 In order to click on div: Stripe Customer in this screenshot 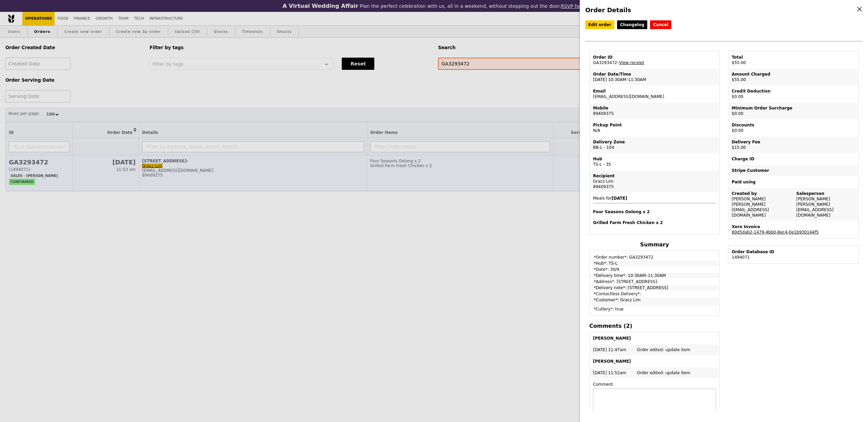, I will do `click(793, 170)`.